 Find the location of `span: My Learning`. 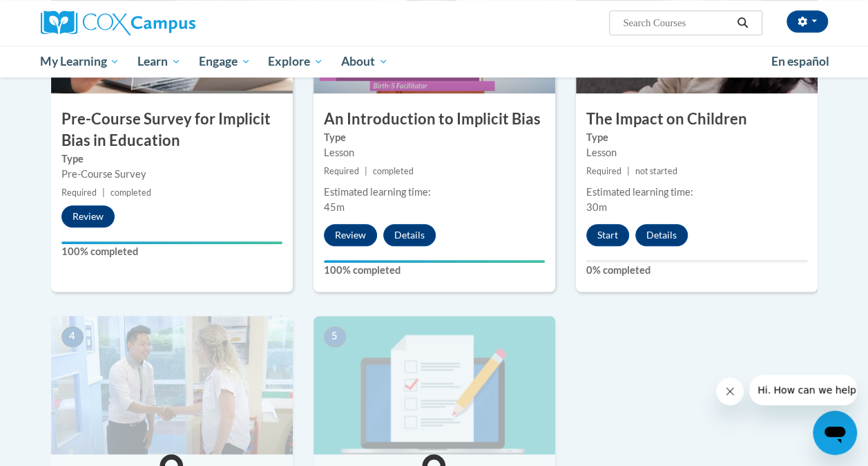

span: My Learning is located at coordinates (79, 62).